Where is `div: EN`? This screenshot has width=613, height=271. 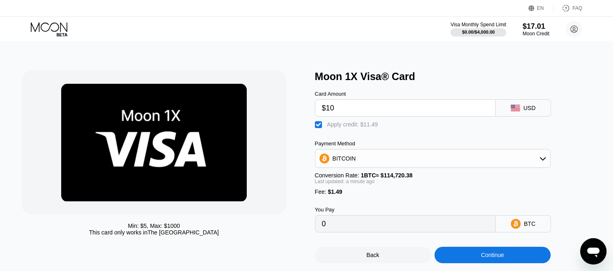 div: EN is located at coordinates (540, 8).